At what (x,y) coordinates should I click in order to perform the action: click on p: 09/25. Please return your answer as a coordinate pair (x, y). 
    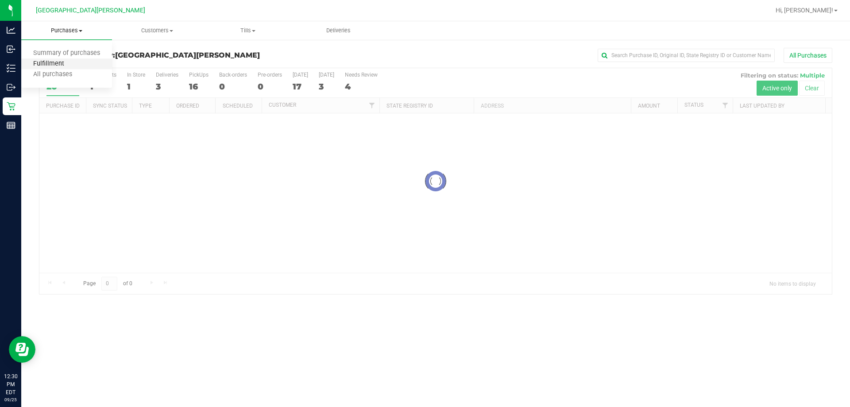
    Looking at the image, I should click on (11, 399).